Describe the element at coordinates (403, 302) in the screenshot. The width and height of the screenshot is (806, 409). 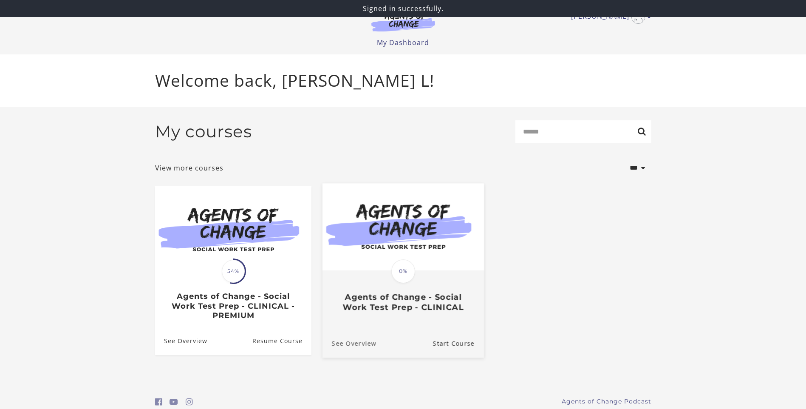
I see `h3: Agents of Change - Social Work Test Prep - CLINICAL` at that location.